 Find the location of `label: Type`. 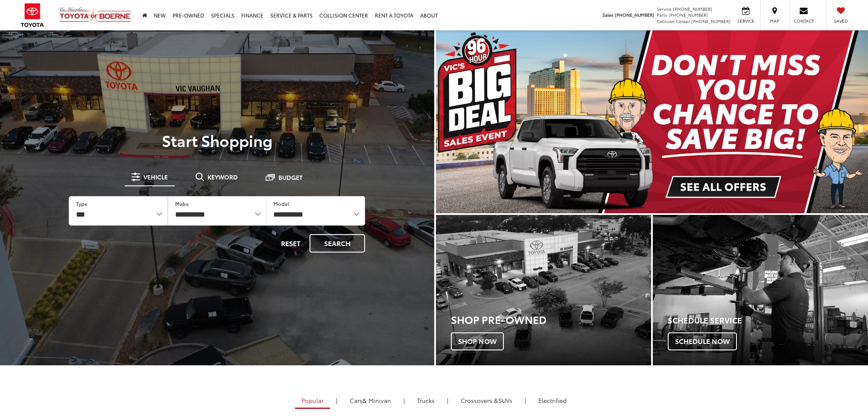

label: Type is located at coordinates (81, 203).